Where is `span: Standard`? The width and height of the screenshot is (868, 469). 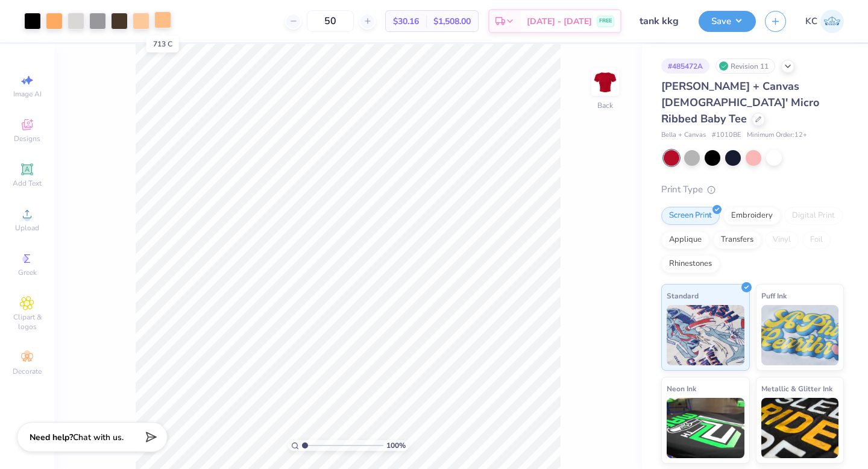
span: Standard is located at coordinates (683, 295).